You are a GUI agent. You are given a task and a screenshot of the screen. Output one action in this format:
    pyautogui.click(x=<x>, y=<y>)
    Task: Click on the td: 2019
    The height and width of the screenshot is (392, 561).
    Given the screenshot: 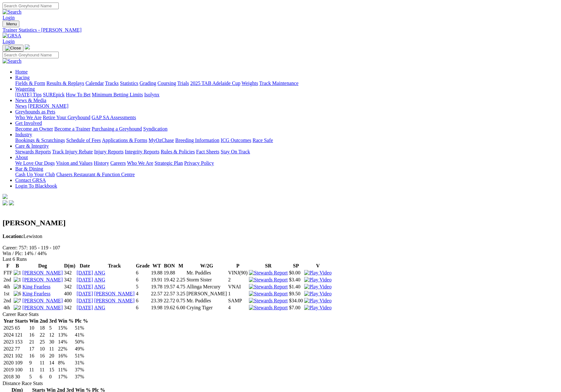 What is the action you would take?
    pyautogui.click(x=8, y=370)
    